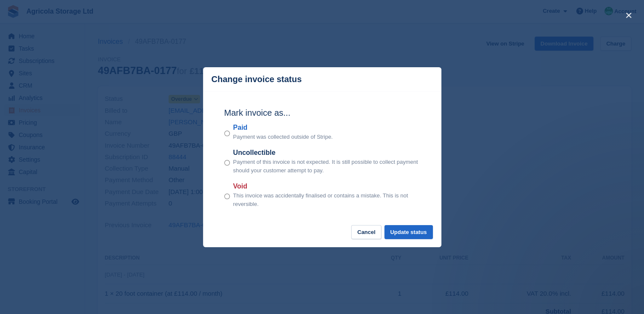 The image size is (644, 314). I want to click on label: Void, so click(326, 187).